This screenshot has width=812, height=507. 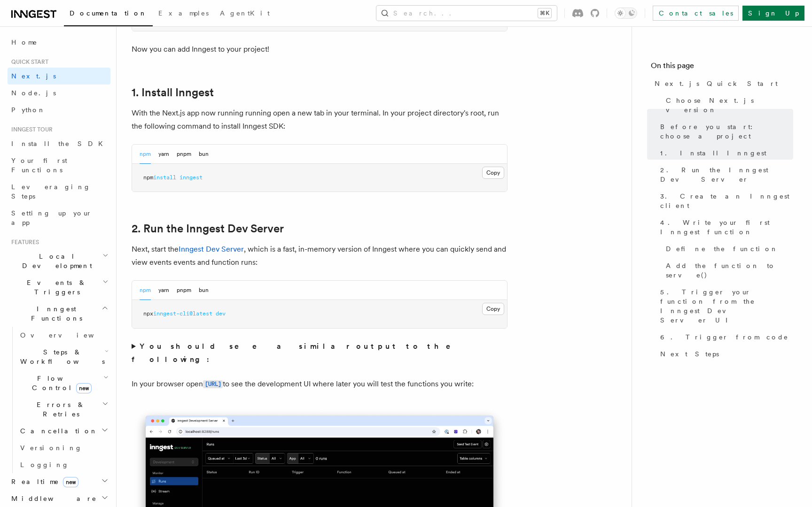 What do you see at coordinates (63, 383) in the screenshot?
I see `button: Flow Controlnew` at bounding box center [63, 383].